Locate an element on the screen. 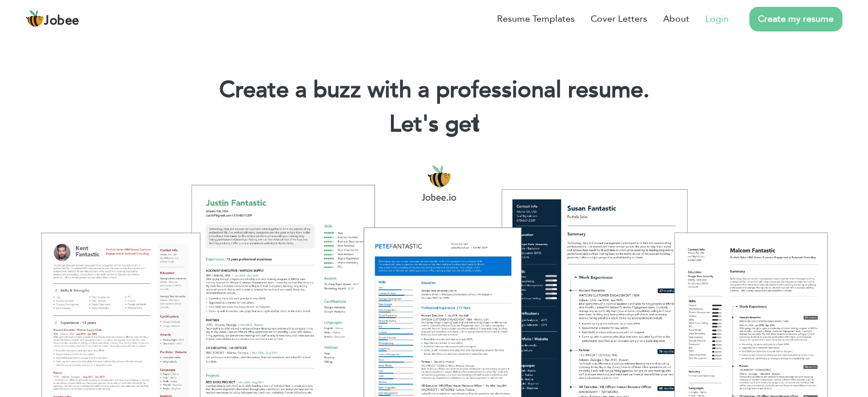 Image resolution: width=868 pixels, height=397 pixels. img: jobee.io is located at coordinates (35, 18).